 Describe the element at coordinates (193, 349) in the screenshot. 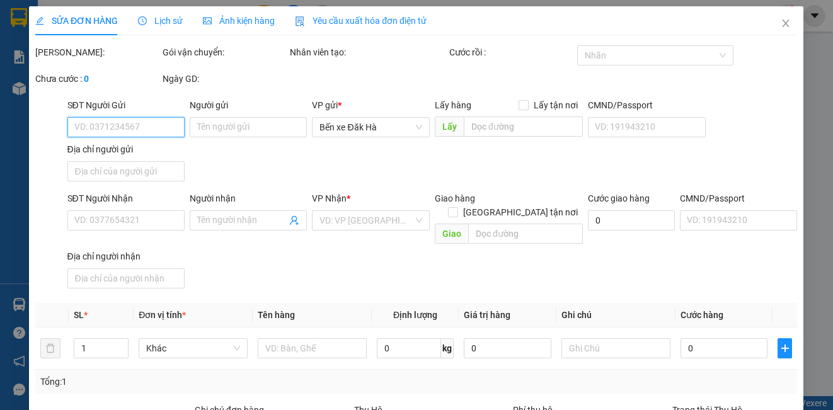

I see `span: Khác` at that location.